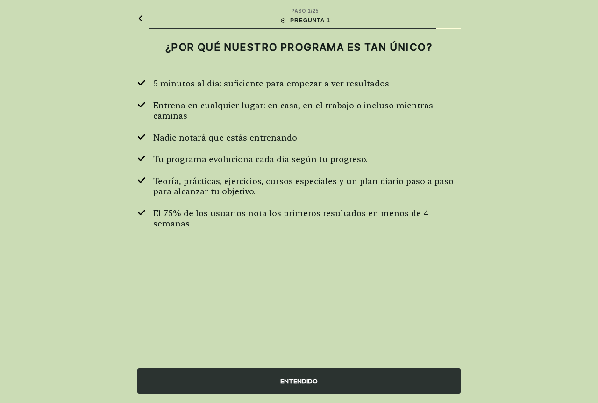 The width and height of the screenshot is (598, 403). Describe the element at coordinates (291, 219) in the screenshot. I see `font: El 75% de los usuarios nota los primeros resultados en menos de 4 semanas` at that location.